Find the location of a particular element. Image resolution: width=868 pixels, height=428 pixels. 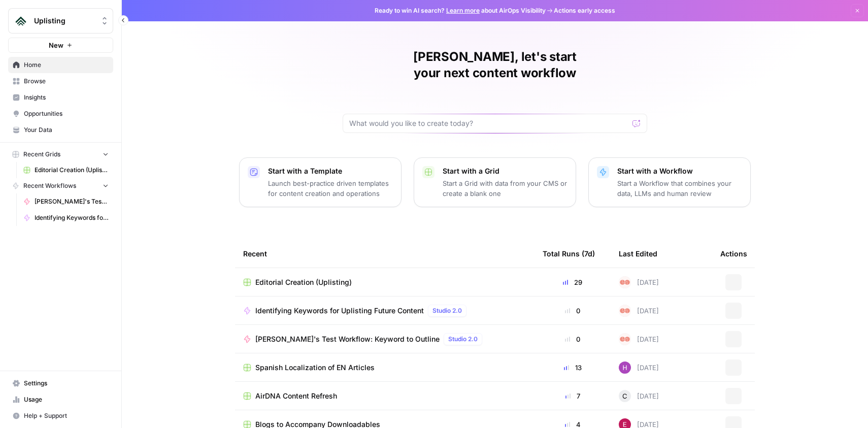

a: Home is located at coordinates (60, 65).